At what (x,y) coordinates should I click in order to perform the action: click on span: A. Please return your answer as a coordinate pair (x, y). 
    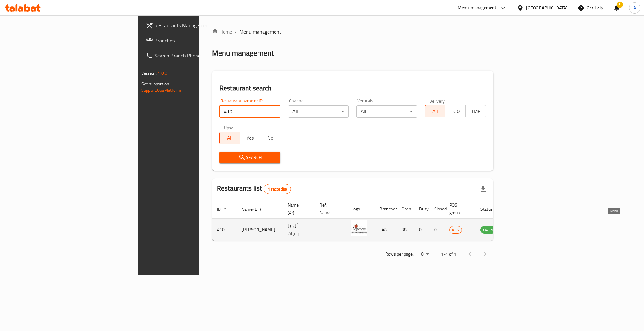
    Looking at the image, I should click on (634, 8).